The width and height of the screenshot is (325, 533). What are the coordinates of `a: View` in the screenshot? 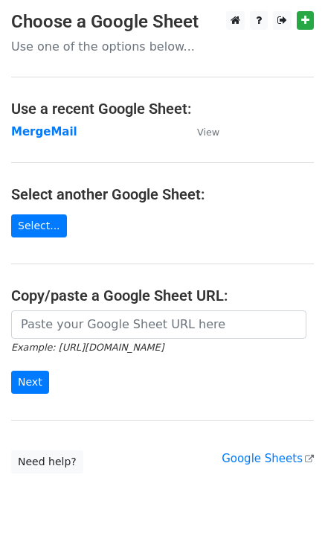 It's located at (201, 132).